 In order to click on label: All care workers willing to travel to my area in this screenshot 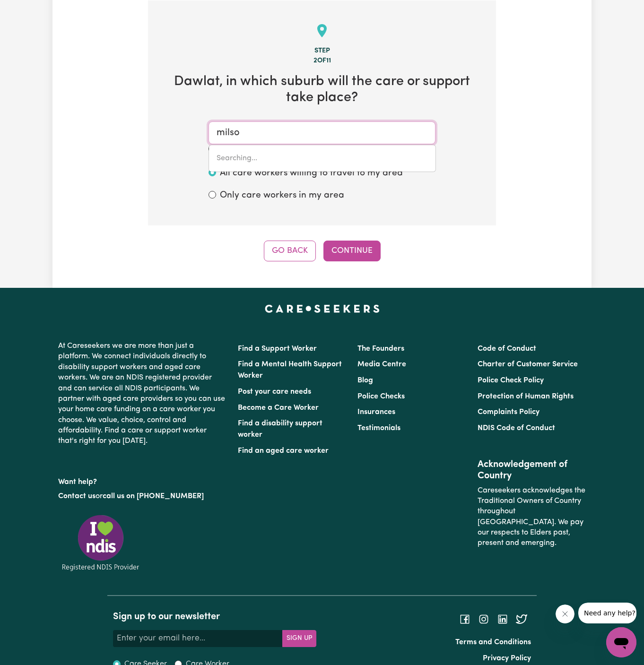, I will do `click(311, 173)`.